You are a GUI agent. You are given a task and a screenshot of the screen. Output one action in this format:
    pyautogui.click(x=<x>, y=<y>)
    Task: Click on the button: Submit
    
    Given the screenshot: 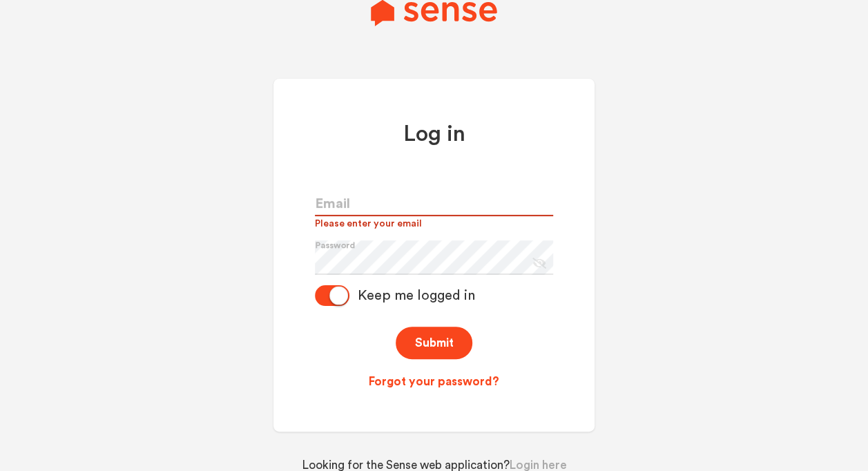 What is the action you would take?
    pyautogui.click(x=434, y=343)
    